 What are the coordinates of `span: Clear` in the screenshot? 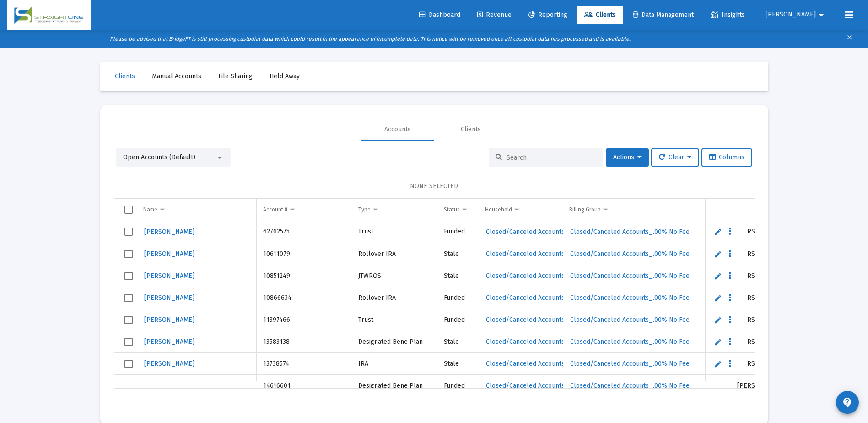 It's located at (675, 157).